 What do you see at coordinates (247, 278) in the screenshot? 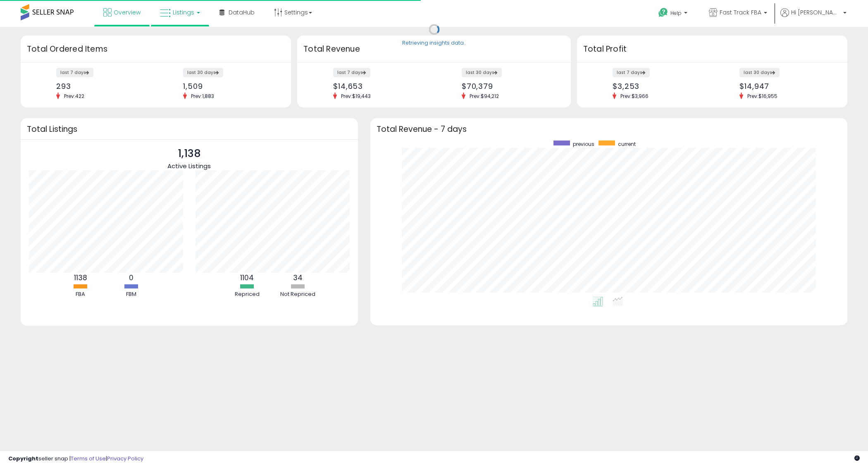
I see `b: 1104` at bounding box center [247, 278].